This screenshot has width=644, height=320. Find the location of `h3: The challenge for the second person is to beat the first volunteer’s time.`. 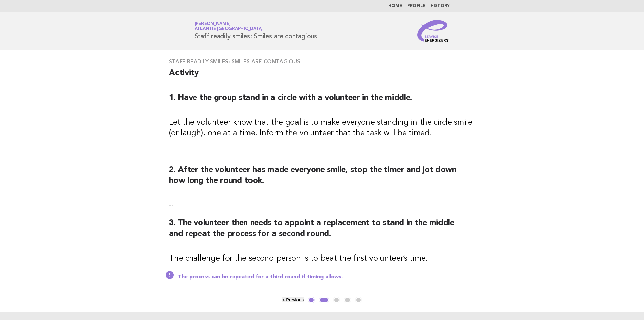

h3: The challenge for the second person is to beat the first volunteer’s time. is located at coordinates (322, 259).